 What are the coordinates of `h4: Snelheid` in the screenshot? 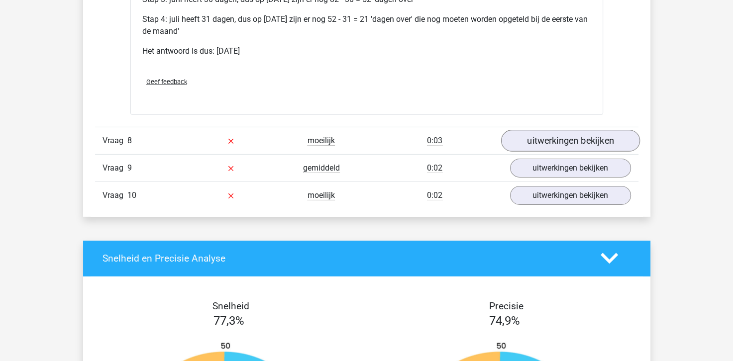 It's located at (231, 306).